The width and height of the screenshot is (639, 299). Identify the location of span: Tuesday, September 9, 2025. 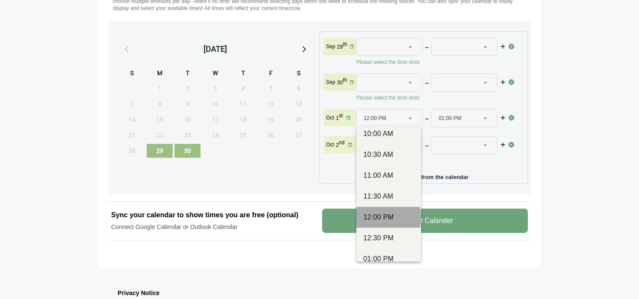
(188, 104).